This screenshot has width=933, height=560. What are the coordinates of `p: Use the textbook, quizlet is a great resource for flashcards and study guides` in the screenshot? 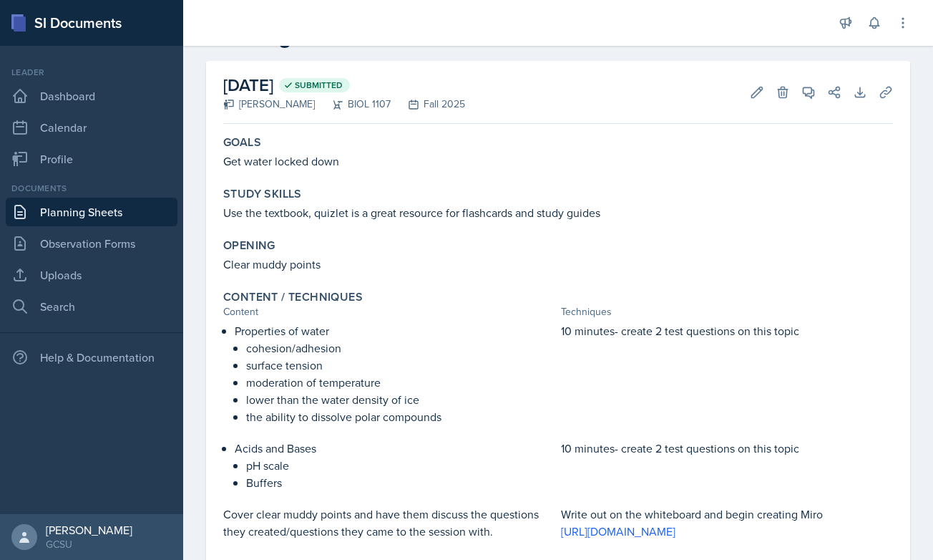 It's located at (558, 213).